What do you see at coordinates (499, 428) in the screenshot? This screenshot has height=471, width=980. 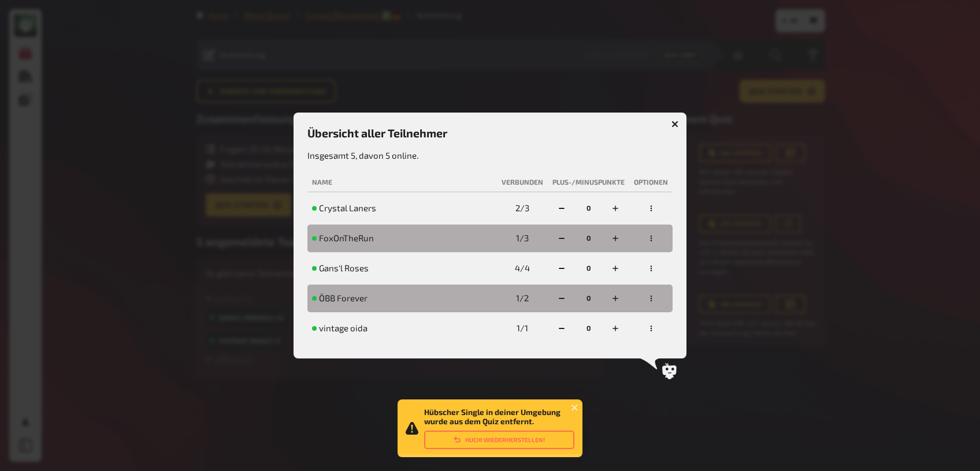 I see `div: Hübscher Single in deiner Umgebung wurde aus dem Quiz entfernt.` at bounding box center [499, 428].